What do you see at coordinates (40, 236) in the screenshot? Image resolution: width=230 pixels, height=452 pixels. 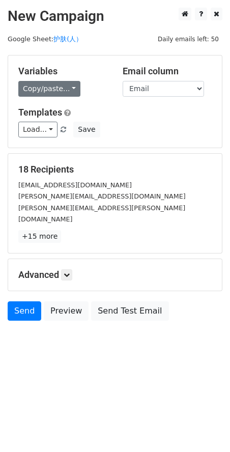 I see `a: +15 more` at bounding box center [40, 236].